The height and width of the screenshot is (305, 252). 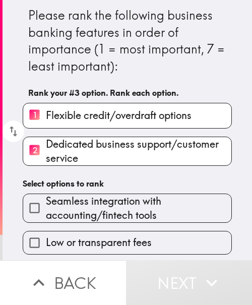 What do you see at coordinates (118, 115) in the screenshot?
I see `span: Flexible credit/overdraft options` at bounding box center [118, 115].